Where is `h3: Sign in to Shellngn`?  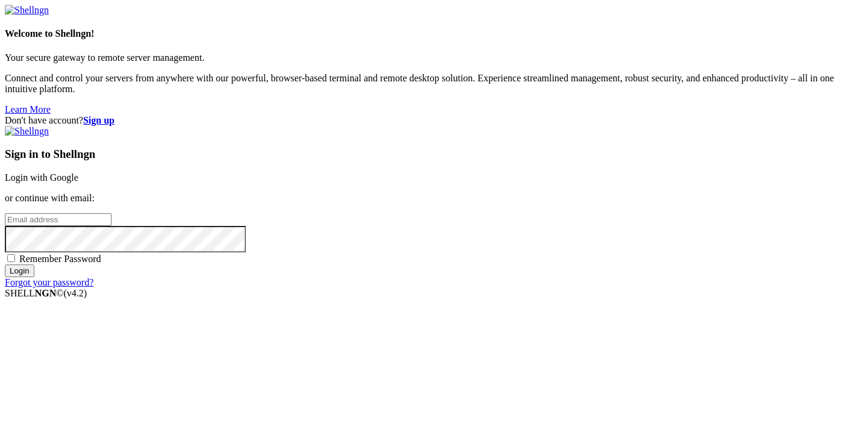 h3: Sign in to Shellngn is located at coordinates (434, 154).